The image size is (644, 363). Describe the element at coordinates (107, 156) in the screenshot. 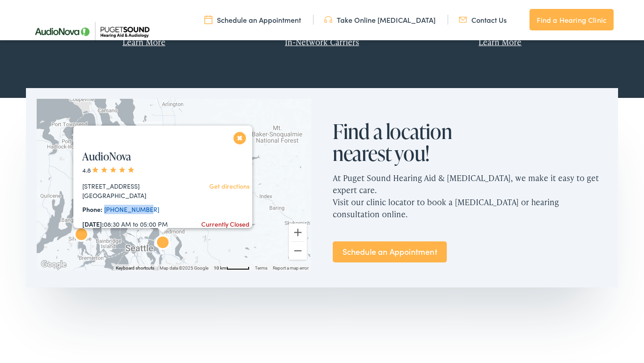

I see `a: AudioNova` at that location.